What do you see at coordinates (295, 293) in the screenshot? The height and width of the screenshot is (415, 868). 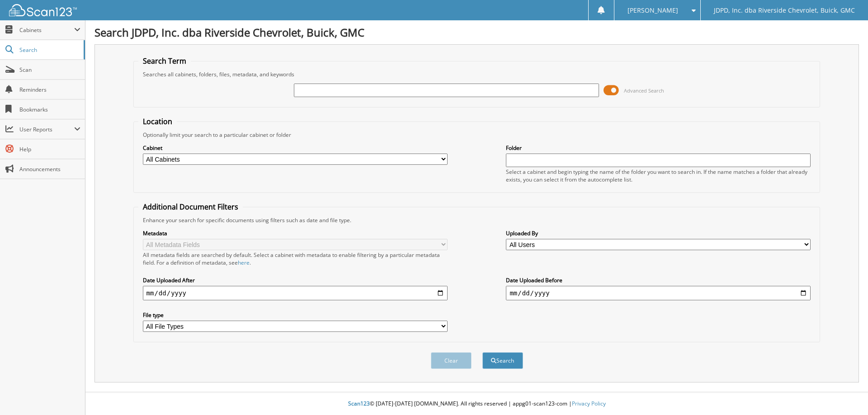 I see `input: start` at bounding box center [295, 293].